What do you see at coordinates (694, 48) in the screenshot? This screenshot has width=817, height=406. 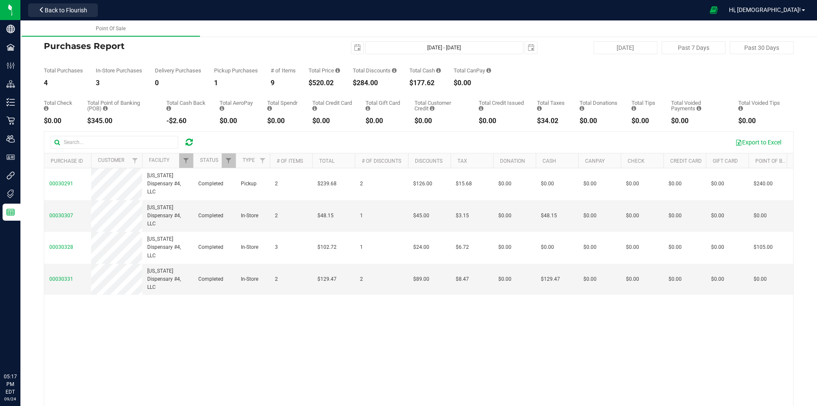 I see `button: Past 7 Days` at bounding box center [694, 48].